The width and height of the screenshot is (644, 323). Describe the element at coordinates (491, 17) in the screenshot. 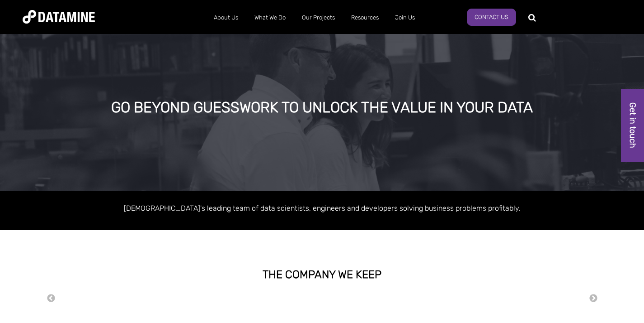

I see `a: Contact Us` at that location.